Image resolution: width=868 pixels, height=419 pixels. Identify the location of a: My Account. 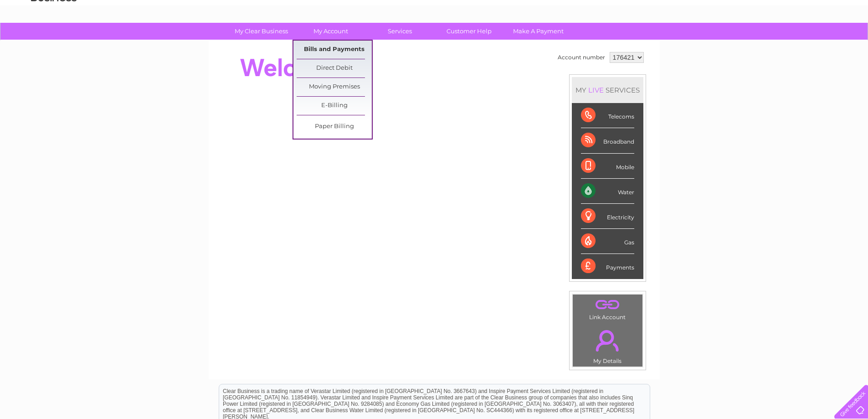
(330, 31).